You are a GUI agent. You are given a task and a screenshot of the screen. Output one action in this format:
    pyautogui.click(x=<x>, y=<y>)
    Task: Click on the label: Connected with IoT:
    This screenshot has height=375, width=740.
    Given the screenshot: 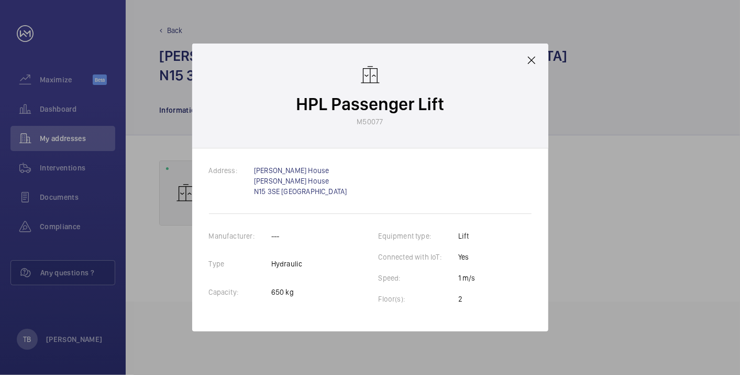 What is the action you would take?
    pyautogui.click(x=419, y=257)
    